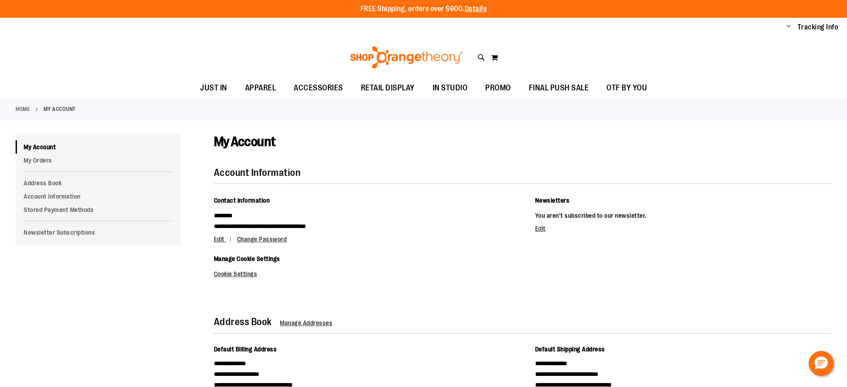 Image resolution: width=847 pixels, height=387 pixels. I want to click on a: OTF BY YOU, so click(626, 88).